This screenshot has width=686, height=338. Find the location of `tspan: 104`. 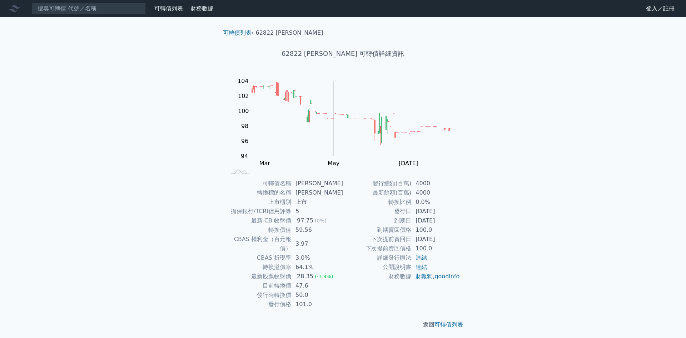

tspan: 104 is located at coordinates (243, 81).